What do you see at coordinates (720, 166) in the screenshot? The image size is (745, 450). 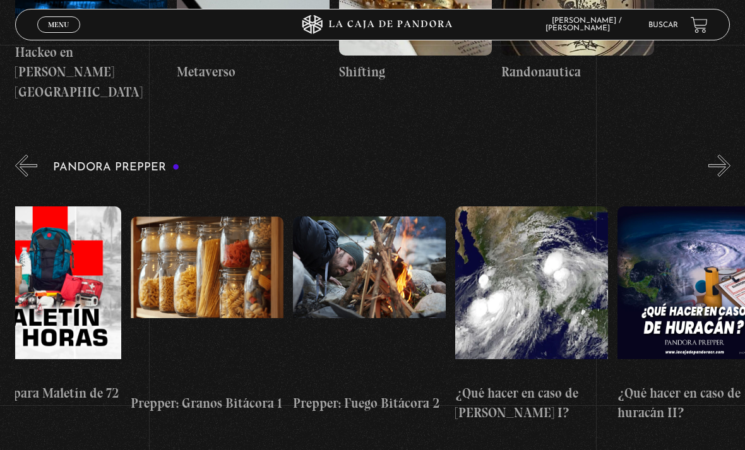 I see `button: Next` at bounding box center [720, 166].